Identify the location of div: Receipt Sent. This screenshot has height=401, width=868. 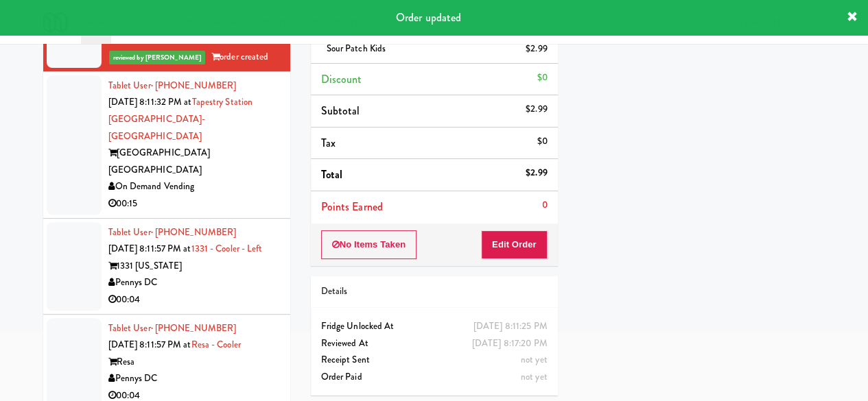
(434, 360).